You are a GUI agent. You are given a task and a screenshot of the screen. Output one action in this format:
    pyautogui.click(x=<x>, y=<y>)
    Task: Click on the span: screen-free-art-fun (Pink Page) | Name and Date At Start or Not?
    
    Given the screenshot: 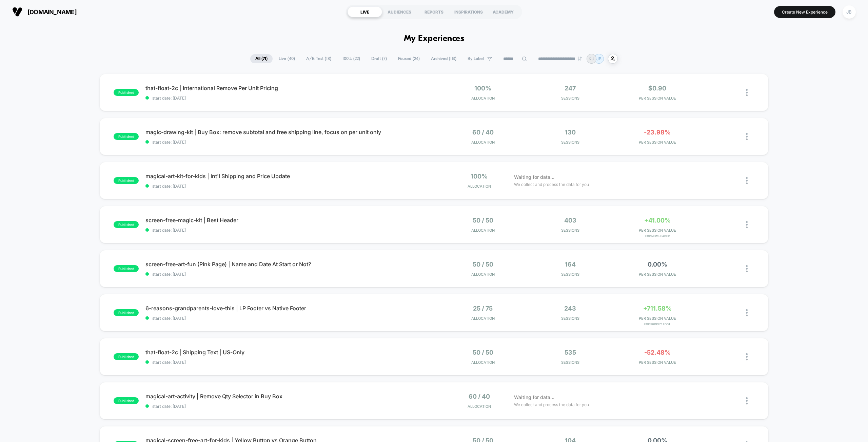 What is the action you would take?
    pyautogui.click(x=290, y=264)
    